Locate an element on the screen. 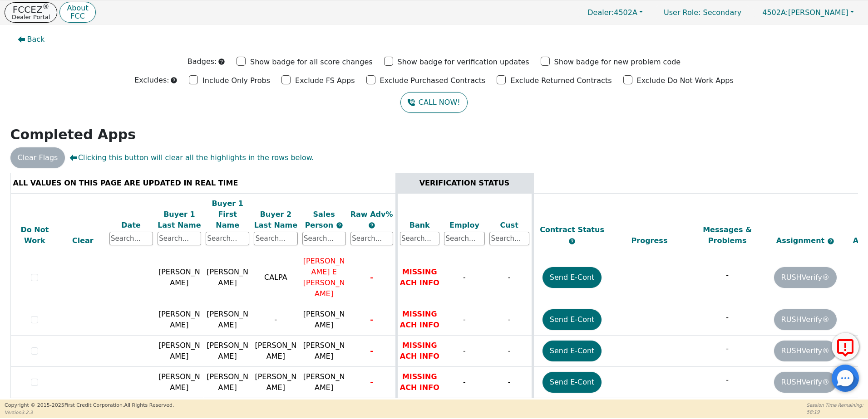 This screenshot has height=419, width=868. span: Back is located at coordinates (36, 39).